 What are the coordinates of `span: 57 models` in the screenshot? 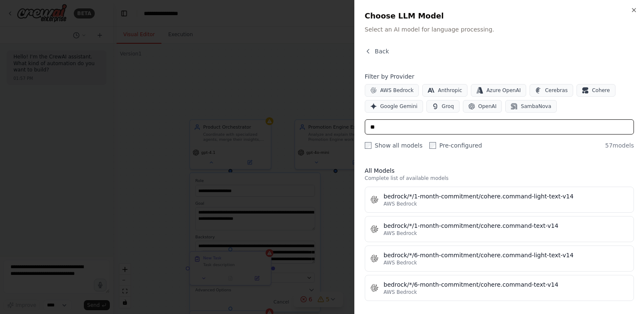 It's located at (619, 146).